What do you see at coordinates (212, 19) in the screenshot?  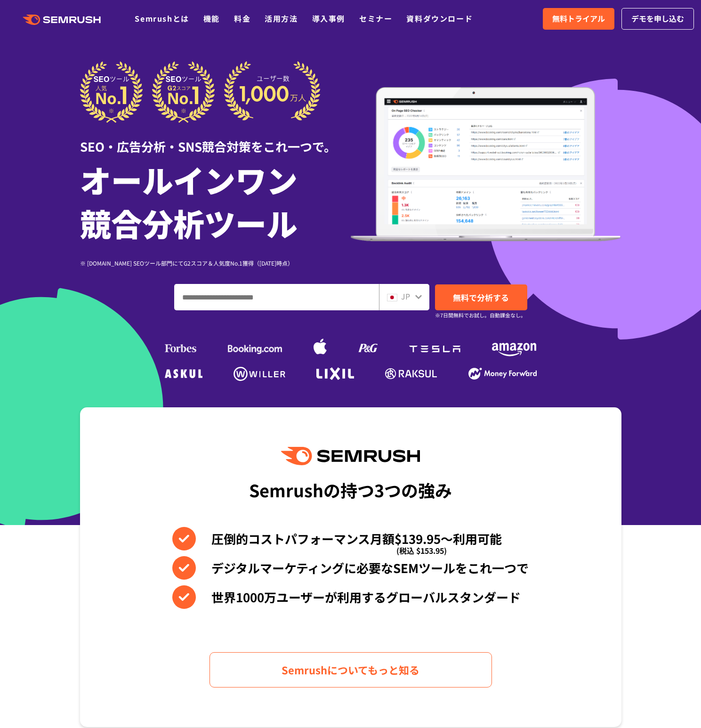 I see `a: 機能` at bounding box center [212, 19].